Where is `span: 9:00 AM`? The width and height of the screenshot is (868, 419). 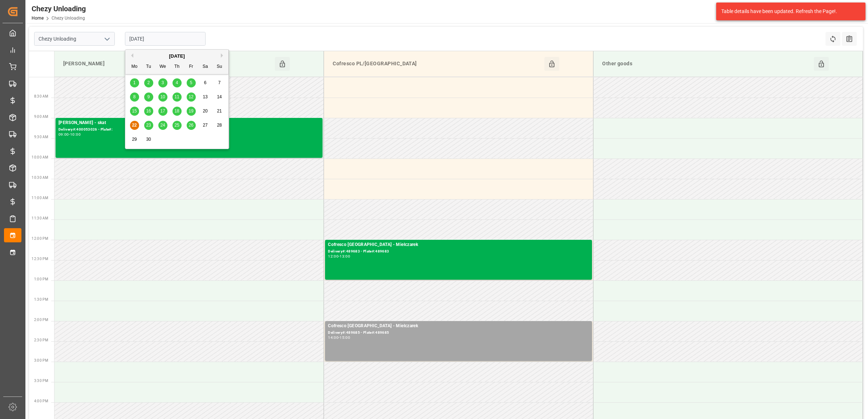
span: 9:00 AM is located at coordinates (41, 117).